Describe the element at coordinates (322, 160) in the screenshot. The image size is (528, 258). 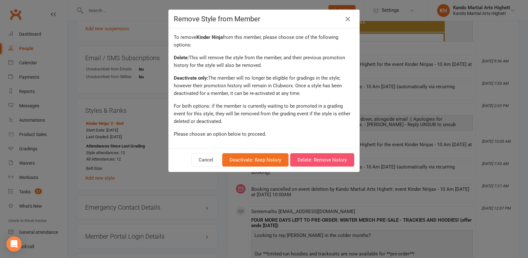
I see `button: Delete: Remove history` at that location.